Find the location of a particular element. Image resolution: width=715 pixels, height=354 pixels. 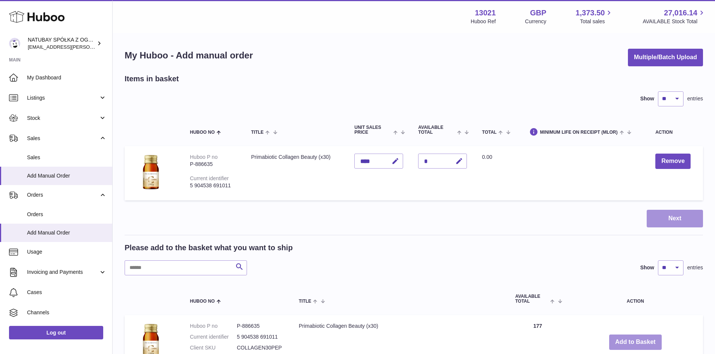

span: Total sales is located at coordinates (596, 21).